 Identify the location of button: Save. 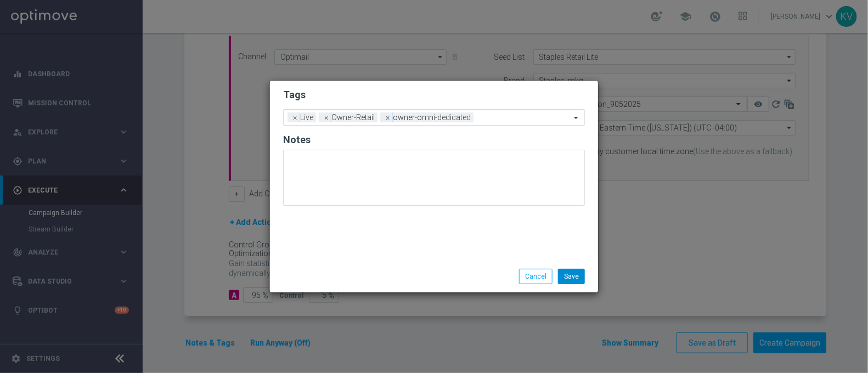
(571, 276).